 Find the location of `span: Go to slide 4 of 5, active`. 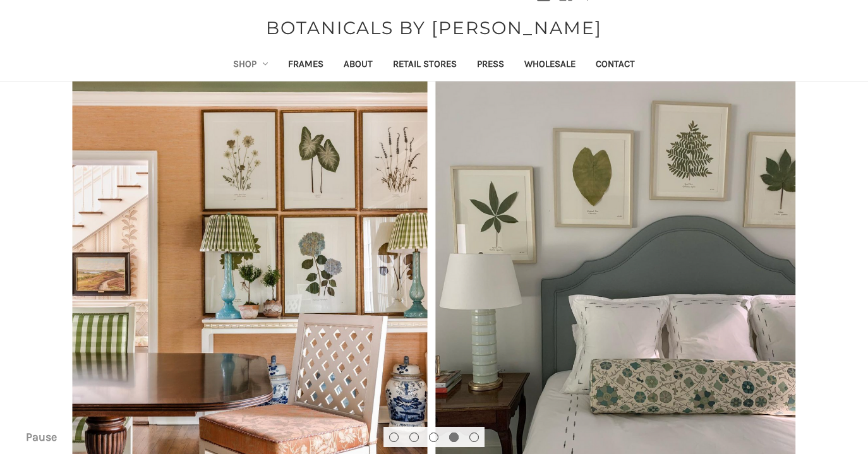

span: Go to slide 4 of 5, active is located at coordinates (453, 449).